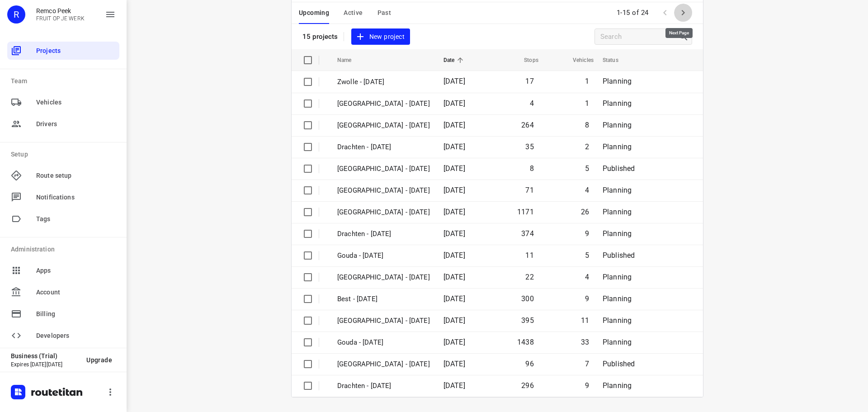 The image size is (868, 412). Describe the element at coordinates (63, 314) in the screenshot. I see `div: Billing` at that location.